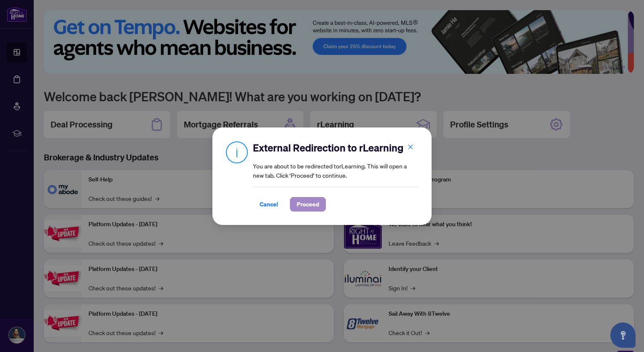 Image resolution: width=644 pixels, height=352 pixels. I want to click on span: Proceed, so click(308, 204).